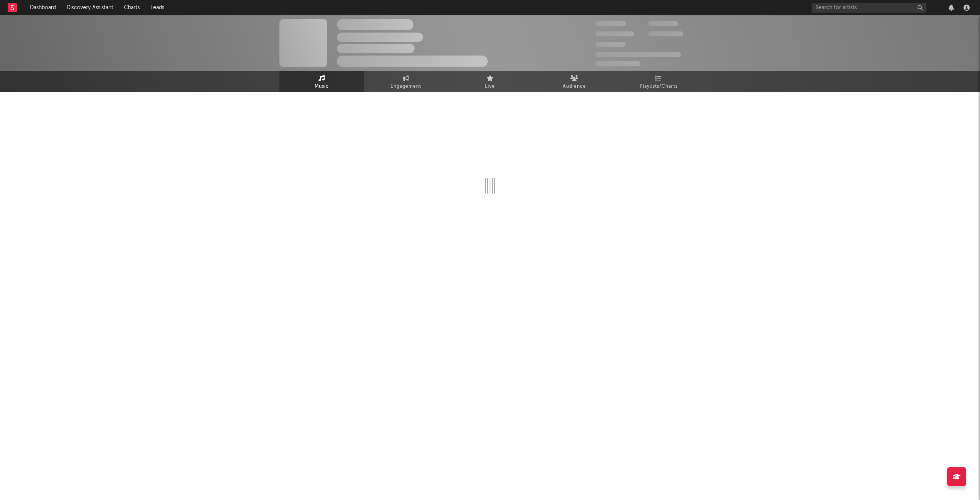 The image size is (980, 500). Describe the element at coordinates (490, 86) in the screenshot. I see `span: Live` at that location.